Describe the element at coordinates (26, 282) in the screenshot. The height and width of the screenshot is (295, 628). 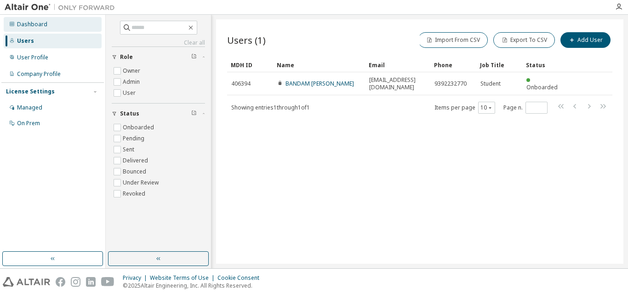
I see `img: altair_logo.svg` at that location.